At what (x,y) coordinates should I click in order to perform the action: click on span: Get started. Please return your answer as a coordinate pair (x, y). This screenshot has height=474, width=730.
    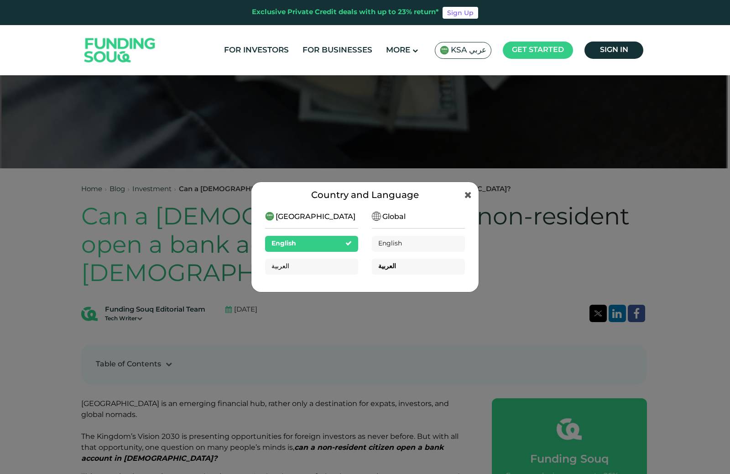
    Looking at the image, I should click on (538, 50).